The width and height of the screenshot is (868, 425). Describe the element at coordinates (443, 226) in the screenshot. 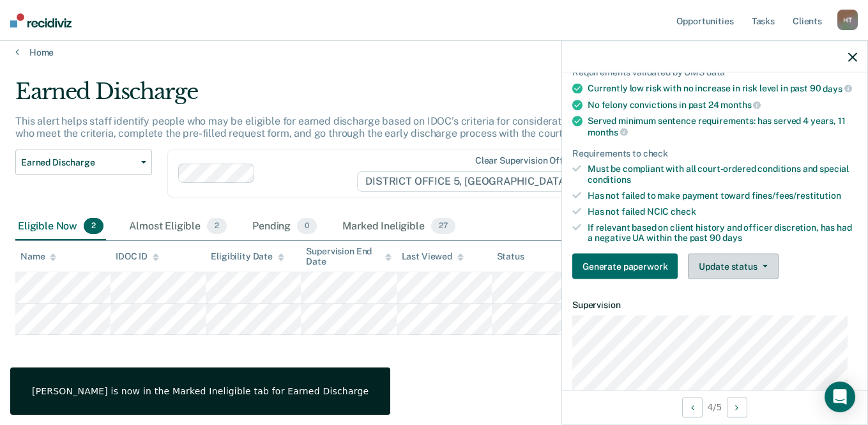

I see `span: 27` at that location.